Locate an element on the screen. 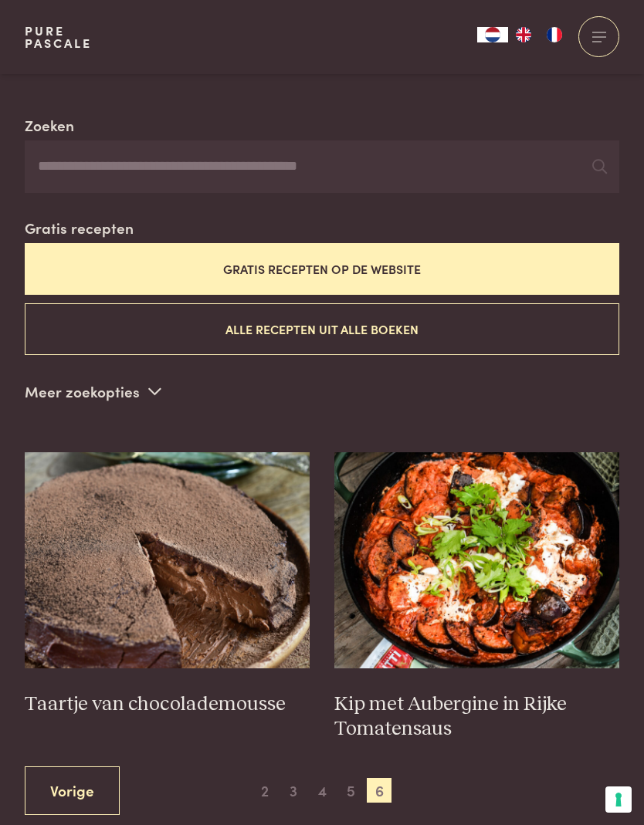  h3: Taartje van chocolademousse is located at coordinates (167, 705).